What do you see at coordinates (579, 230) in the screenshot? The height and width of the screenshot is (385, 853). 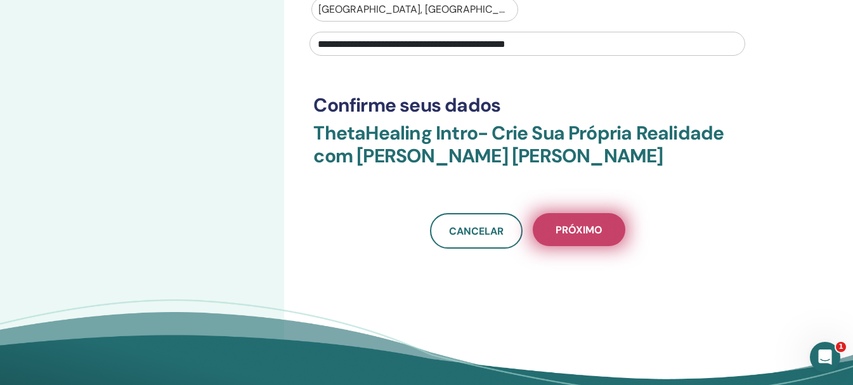 I see `font: Próximo` at bounding box center [579, 230].